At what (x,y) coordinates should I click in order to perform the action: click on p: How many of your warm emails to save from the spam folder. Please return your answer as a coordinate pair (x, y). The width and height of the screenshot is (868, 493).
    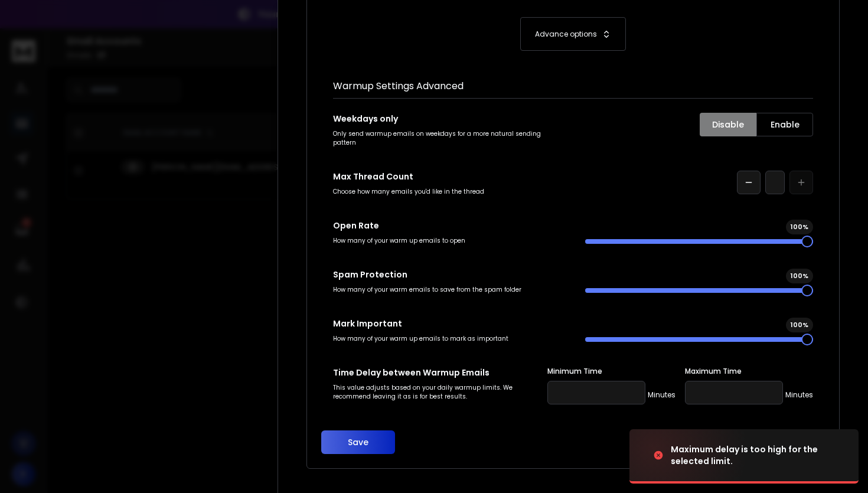
    Looking at the image, I should click on (447, 289).